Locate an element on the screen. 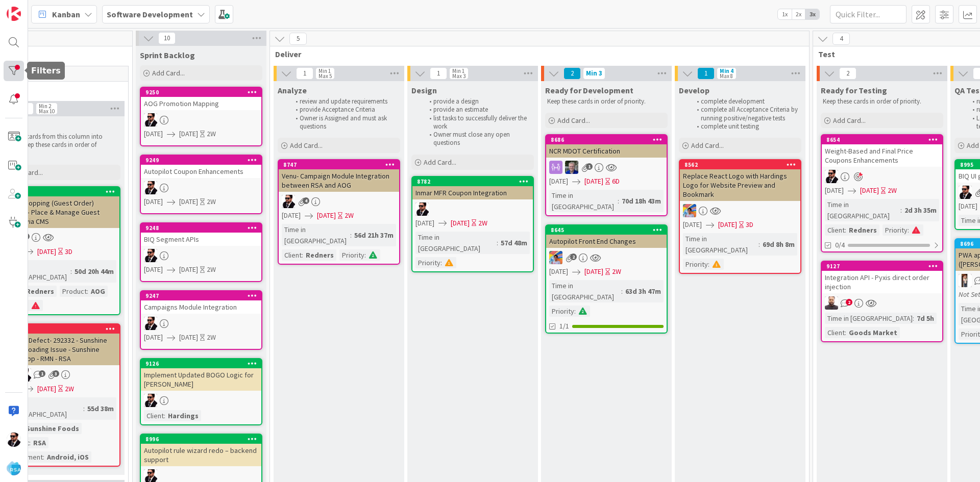  span: 5 is located at coordinates (298, 39).